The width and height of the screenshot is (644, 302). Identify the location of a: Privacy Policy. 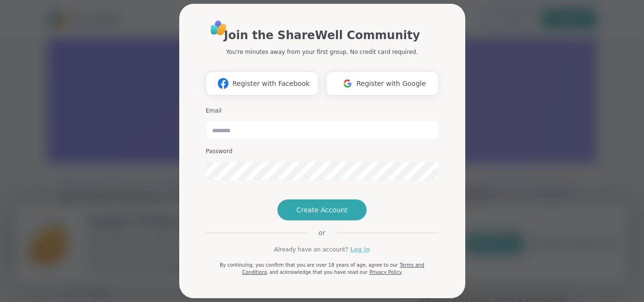
(386, 273).